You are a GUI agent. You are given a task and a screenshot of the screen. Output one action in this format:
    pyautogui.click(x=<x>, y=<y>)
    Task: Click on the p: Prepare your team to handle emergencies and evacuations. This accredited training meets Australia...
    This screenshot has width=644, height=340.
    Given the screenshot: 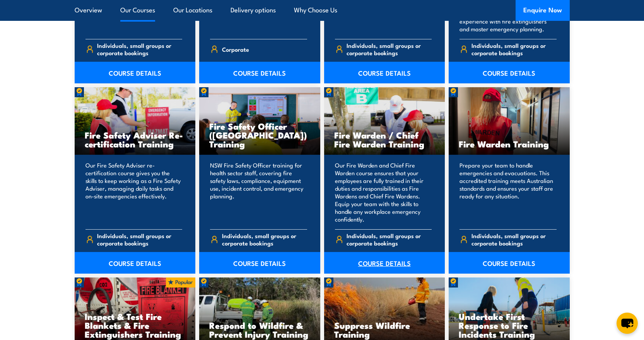 What is the action you would take?
    pyautogui.click(x=508, y=192)
    